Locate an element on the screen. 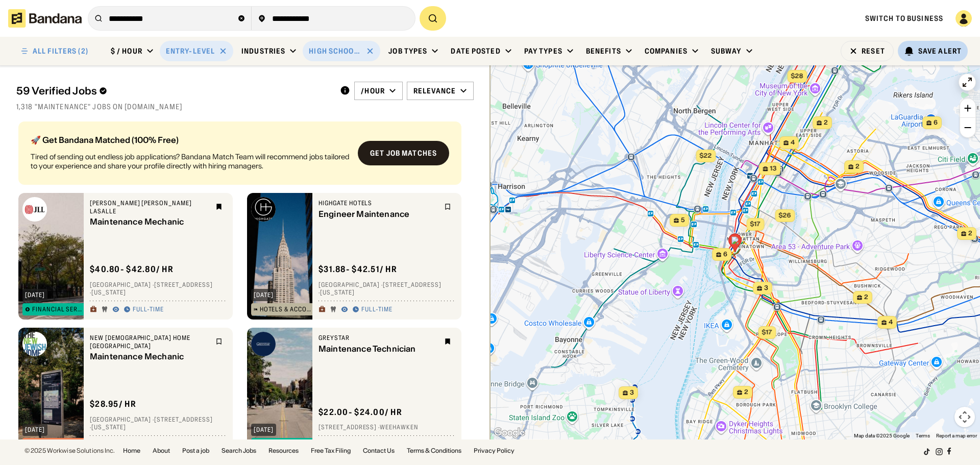  a: Terms (opens in new tab) is located at coordinates (923, 436).